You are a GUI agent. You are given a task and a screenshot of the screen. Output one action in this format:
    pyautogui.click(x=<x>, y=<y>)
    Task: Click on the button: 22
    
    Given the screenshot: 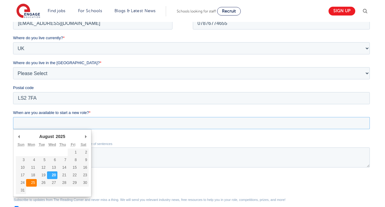 What is the action you would take?
    pyautogui.click(x=60, y=178)
    